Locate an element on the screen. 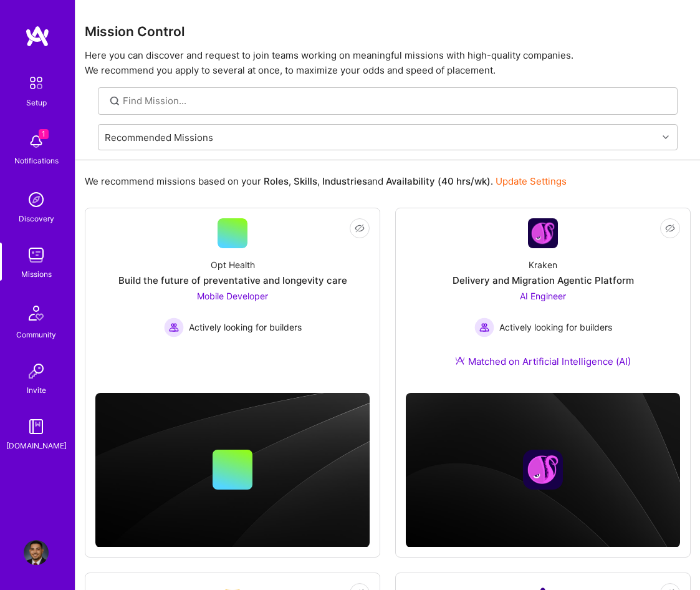  img: Ateam Purple Icon is located at coordinates (460, 361).